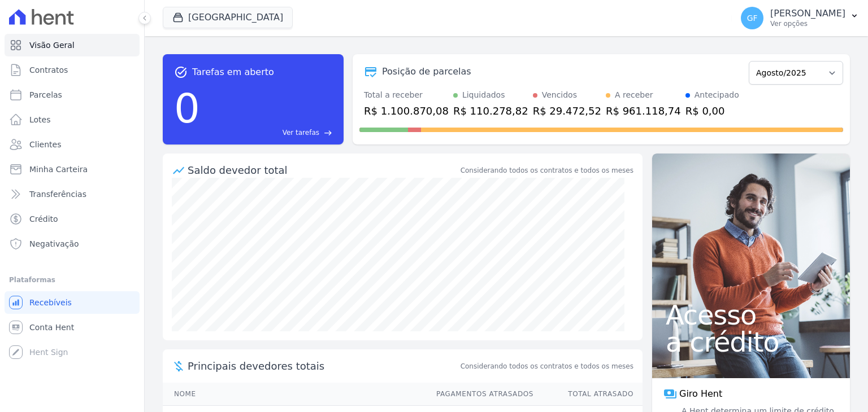  What do you see at coordinates (232, 72) in the screenshot?
I see `span: Tarefas em aberto` at bounding box center [232, 72].